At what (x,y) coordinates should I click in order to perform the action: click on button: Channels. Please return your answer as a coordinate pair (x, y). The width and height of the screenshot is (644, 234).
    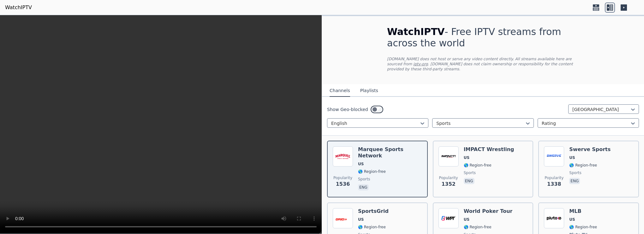
    Looking at the image, I should click on (340, 91).